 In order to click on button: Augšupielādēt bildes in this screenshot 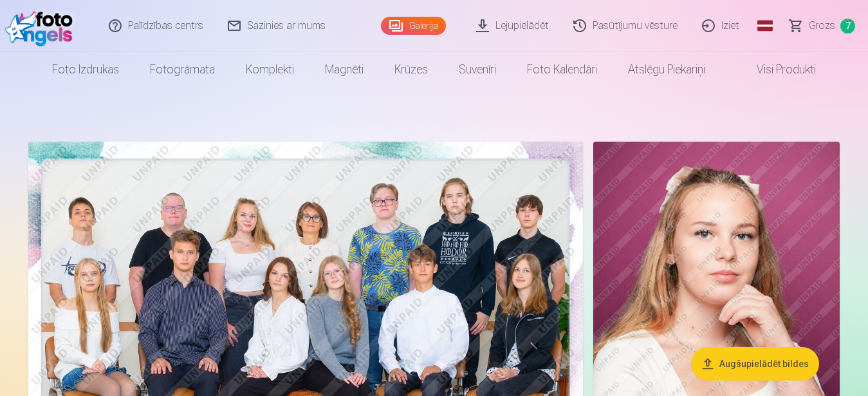, I will do `click(755, 364)`.